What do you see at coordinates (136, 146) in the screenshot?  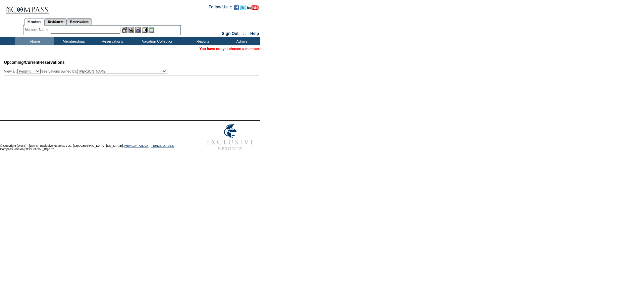 I see `a: PRIVACY POLICY` at bounding box center [136, 146].